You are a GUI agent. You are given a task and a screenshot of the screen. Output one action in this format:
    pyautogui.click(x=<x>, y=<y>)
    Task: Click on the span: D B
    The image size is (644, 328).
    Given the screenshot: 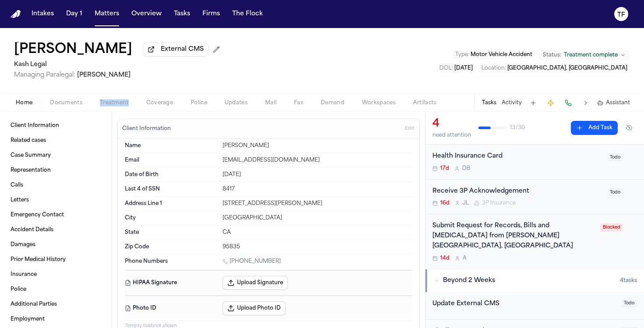 What is the action you would take?
    pyautogui.click(x=466, y=168)
    